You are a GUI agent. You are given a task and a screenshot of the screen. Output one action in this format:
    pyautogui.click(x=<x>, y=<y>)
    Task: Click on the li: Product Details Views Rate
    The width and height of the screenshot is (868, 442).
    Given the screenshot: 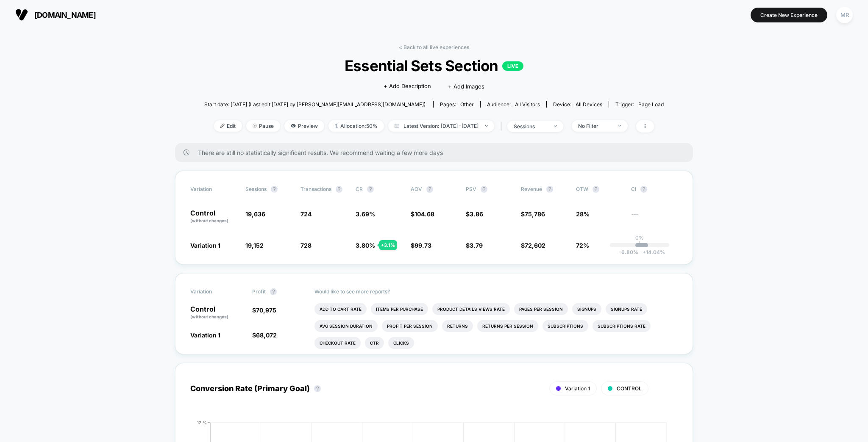 What is the action you would take?
    pyautogui.click(x=471, y=309)
    